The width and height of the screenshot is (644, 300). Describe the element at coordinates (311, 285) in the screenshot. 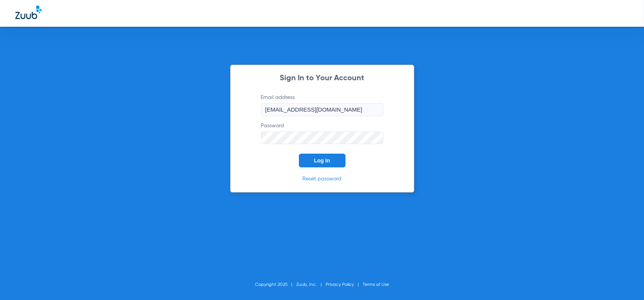

I see `li: Zuub, Inc.` at that location.